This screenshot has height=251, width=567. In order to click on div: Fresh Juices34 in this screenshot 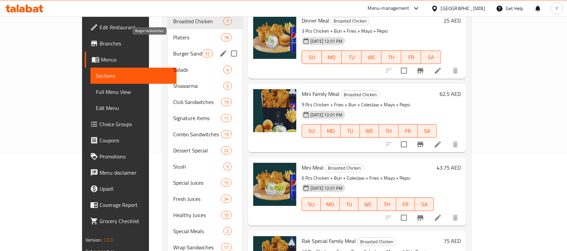, I will do `click(205, 199)`.